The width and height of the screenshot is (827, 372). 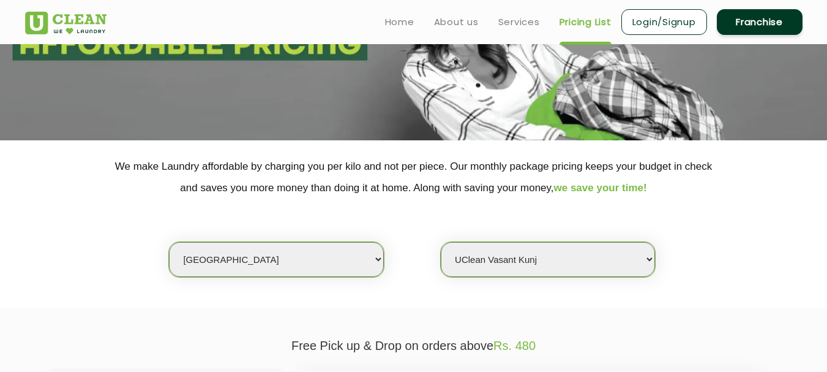 What do you see at coordinates (585, 22) in the screenshot?
I see `a: Pricing List` at bounding box center [585, 22].